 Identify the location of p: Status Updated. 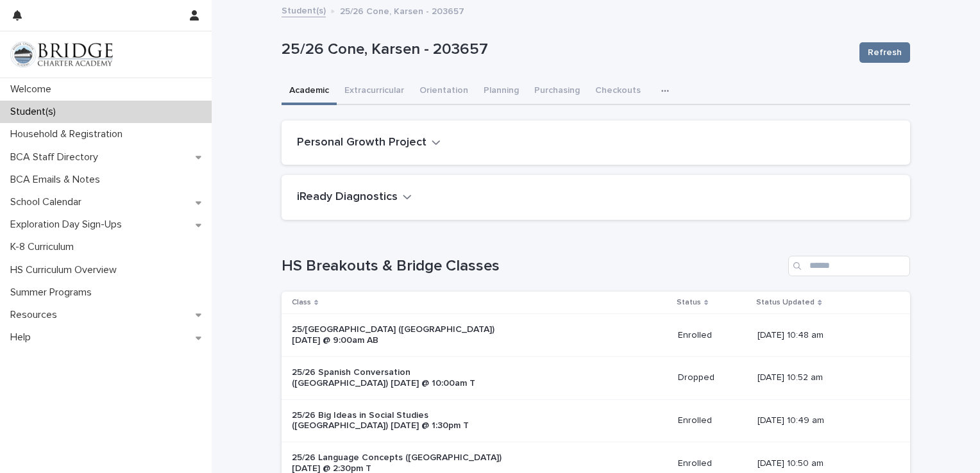
(785, 303).